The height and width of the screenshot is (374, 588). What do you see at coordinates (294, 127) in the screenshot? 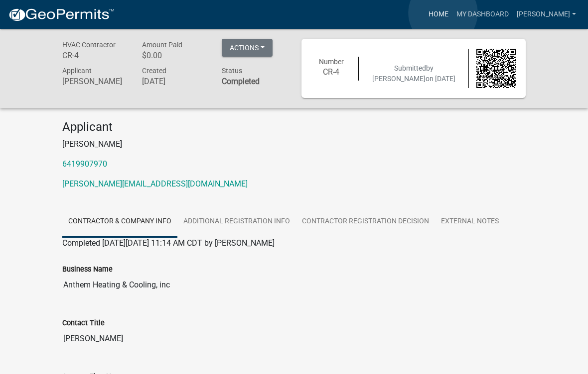
I see `h4: Applicant` at bounding box center [294, 127].